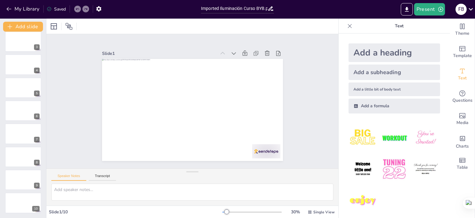 This screenshot has width=475, height=218. Describe the element at coordinates (234, 8) in the screenshot. I see `input: Insert title` at that location.